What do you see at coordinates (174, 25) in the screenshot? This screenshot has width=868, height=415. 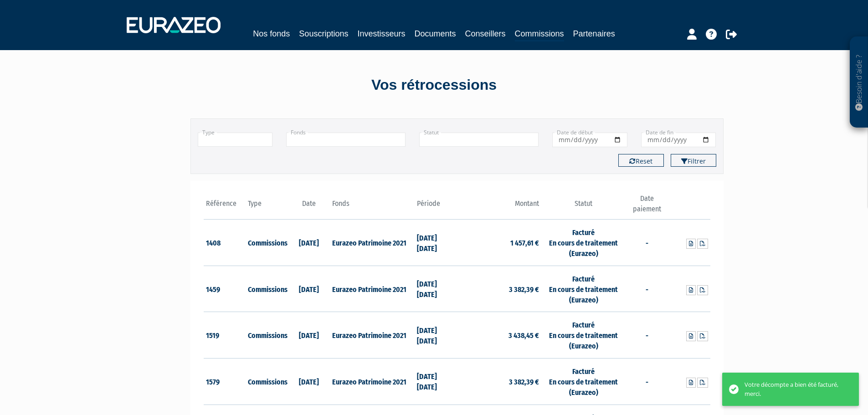 I see `img: 1732889491-logotype_eurazeo_blanc_rvb.png` at bounding box center [174, 25].